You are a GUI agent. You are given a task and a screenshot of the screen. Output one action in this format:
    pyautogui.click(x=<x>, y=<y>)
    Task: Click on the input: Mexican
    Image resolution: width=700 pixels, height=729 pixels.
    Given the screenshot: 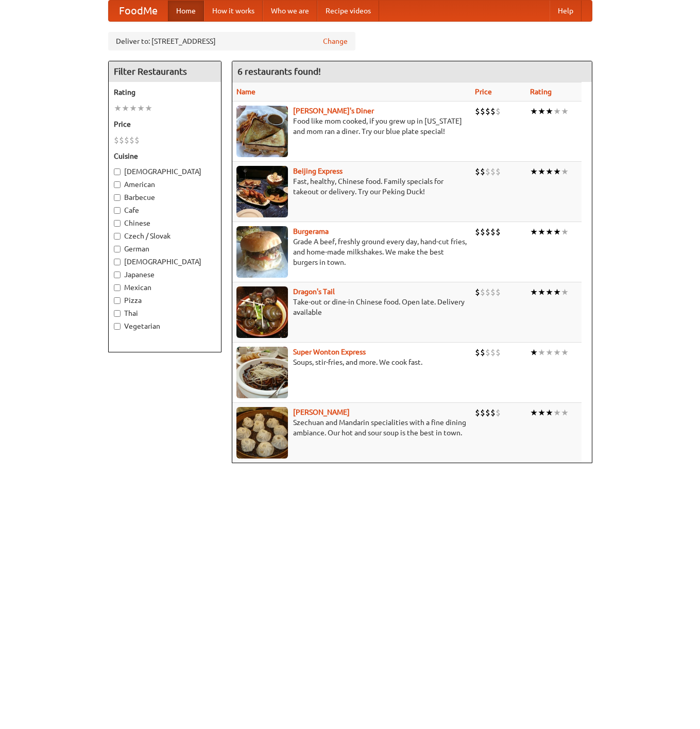 What is the action you would take?
    pyautogui.click(x=117, y=288)
    